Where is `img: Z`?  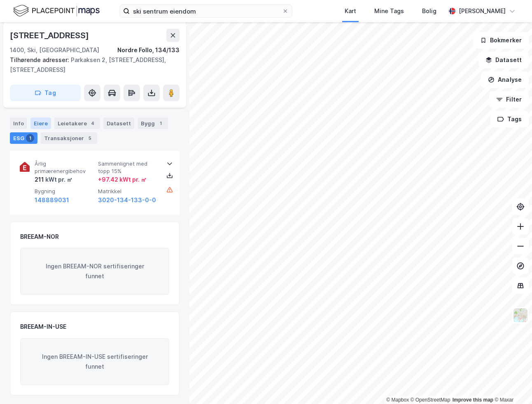 img: Z is located at coordinates (520, 315).